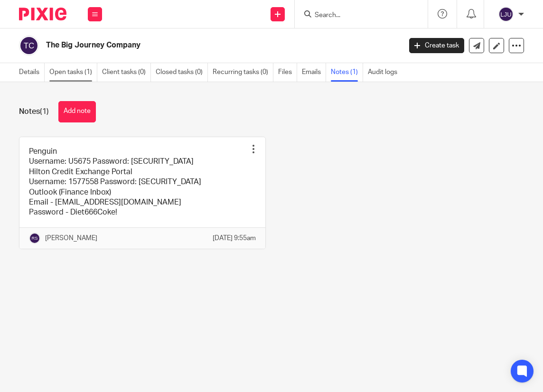 The width and height of the screenshot is (543, 392). Describe the element at coordinates (182, 72) in the screenshot. I see `a: Closed tasks (0)` at that location.